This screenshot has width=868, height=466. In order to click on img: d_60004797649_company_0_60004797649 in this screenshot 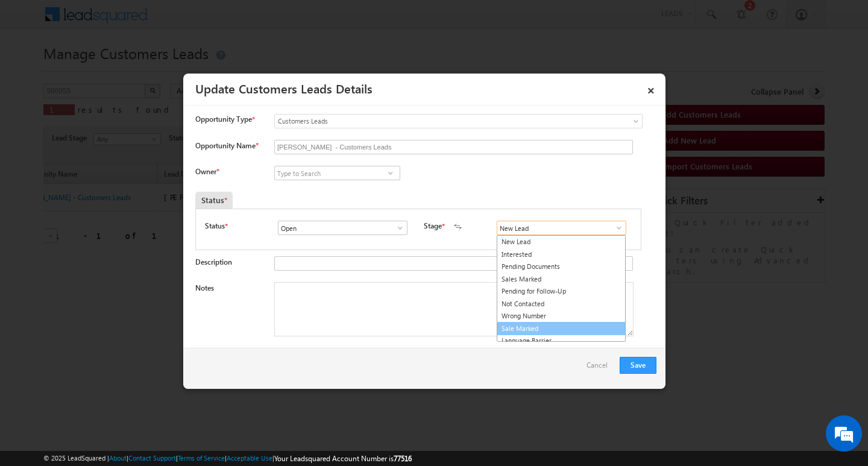, I will do `click(36, 71)`.